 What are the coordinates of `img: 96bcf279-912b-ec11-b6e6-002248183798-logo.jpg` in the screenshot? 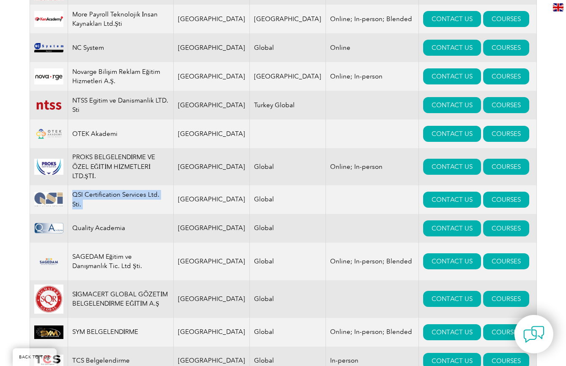 It's located at (49, 299).